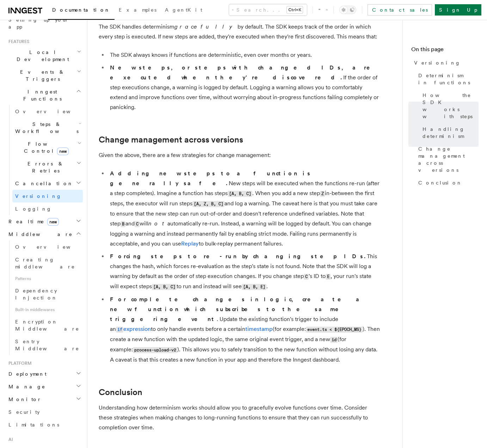 Image resolution: width=487 pixels, height=448 pixels. Describe the element at coordinates (123, 224) in the screenshot. I see `code: B` at that location.